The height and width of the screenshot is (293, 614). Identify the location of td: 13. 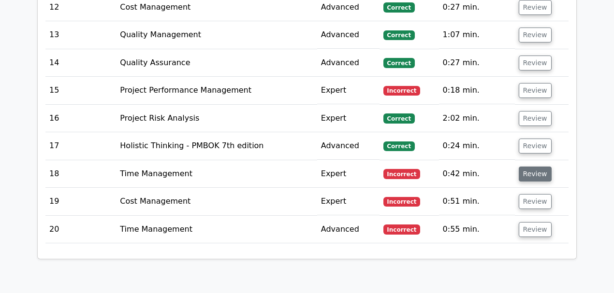
(81, 35).